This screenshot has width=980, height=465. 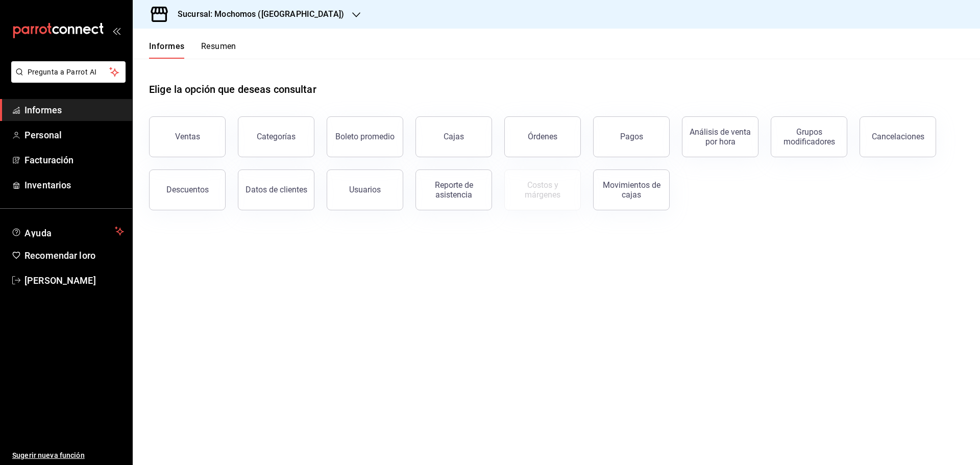 What do you see at coordinates (454, 137) in the screenshot?
I see `font: Cajas` at bounding box center [454, 137].